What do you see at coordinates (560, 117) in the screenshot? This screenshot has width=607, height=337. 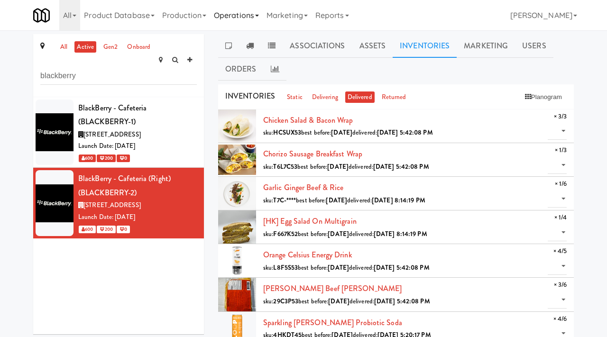 I see `span: × 3/3` at bounding box center [560, 117].